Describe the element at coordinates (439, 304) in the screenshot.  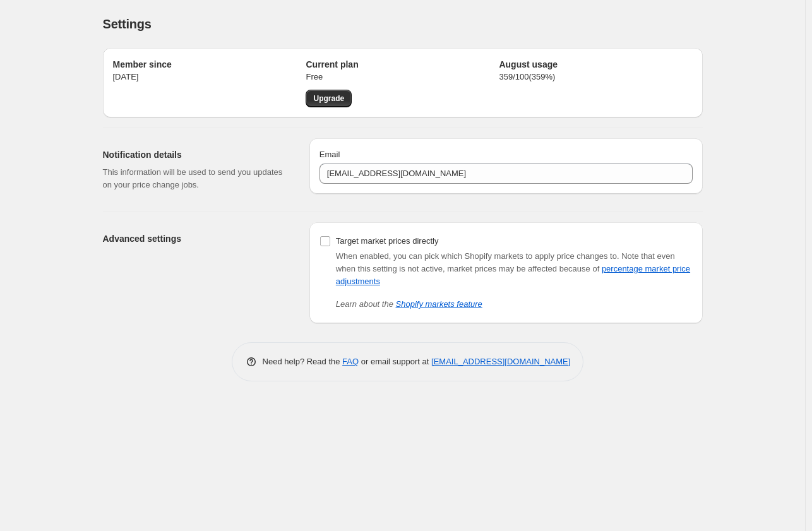
I see `a: Shopify markets feature` at that location.